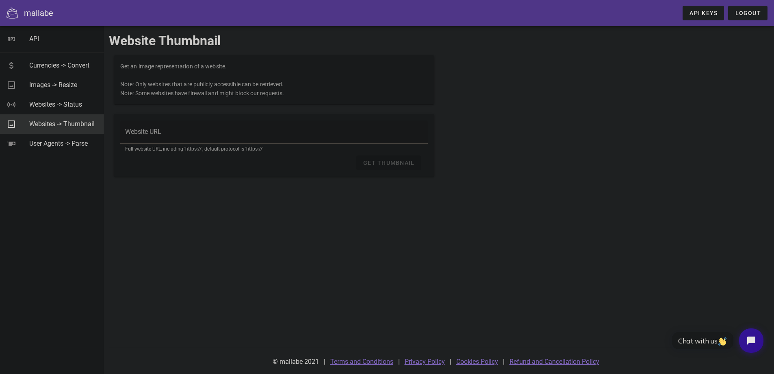  I want to click on span: Logout, so click(748, 13).